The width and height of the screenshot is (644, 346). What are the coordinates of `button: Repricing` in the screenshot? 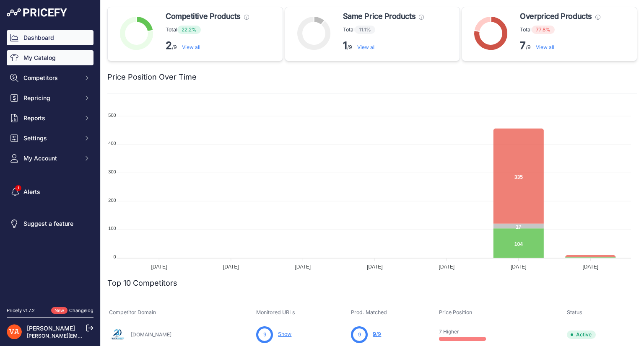 It's located at (50, 98).